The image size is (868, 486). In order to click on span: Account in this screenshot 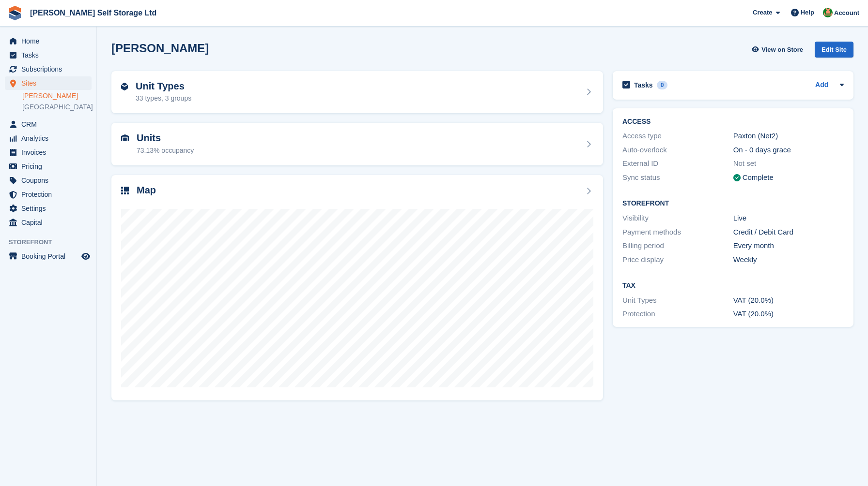, I will do `click(847, 13)`.